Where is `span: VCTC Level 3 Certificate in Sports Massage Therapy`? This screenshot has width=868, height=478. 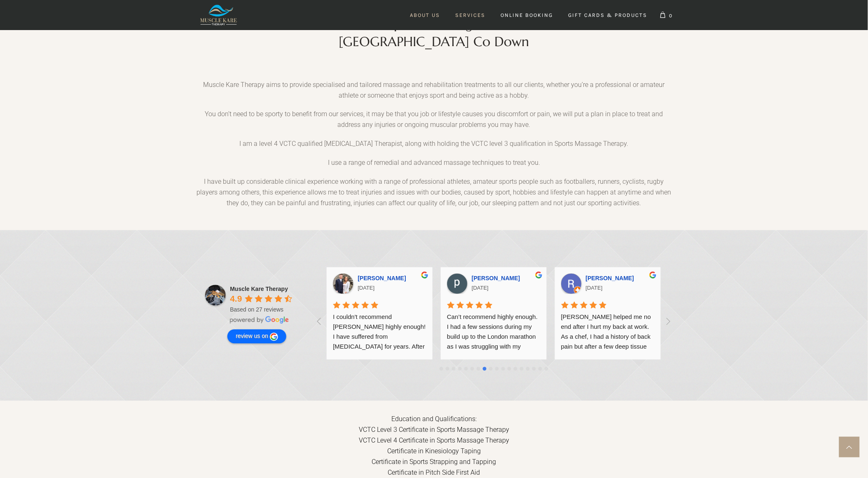
span: VCTC Level 3 Certificate in Sports Massage Therapy is located at coordinates (434, 430).